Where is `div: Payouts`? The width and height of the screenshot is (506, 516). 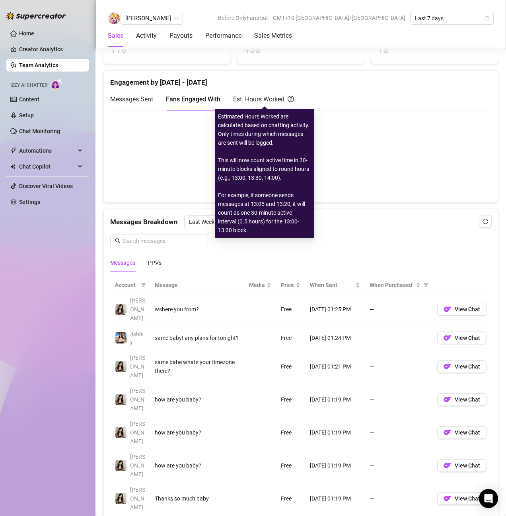 div: Payouts is located at coordinates (181, 36).